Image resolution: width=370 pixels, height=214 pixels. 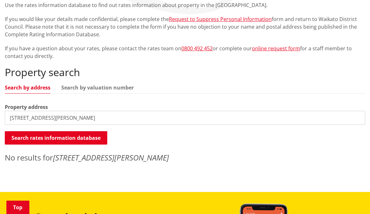 I want to click on p: If you would like your details made confidential, please complete the form and return to Waikato ..., so click(x=185, y=27).